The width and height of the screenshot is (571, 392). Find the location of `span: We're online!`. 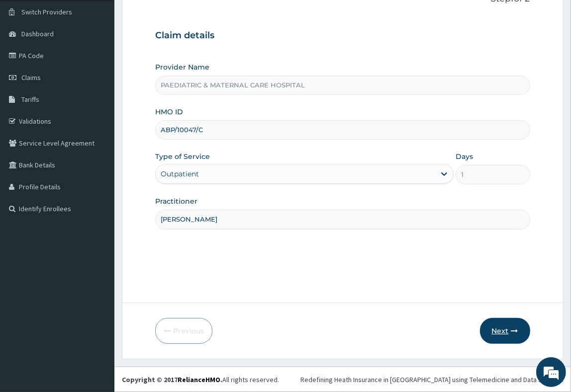

span: We're online! is located at coordinates (97, 176).